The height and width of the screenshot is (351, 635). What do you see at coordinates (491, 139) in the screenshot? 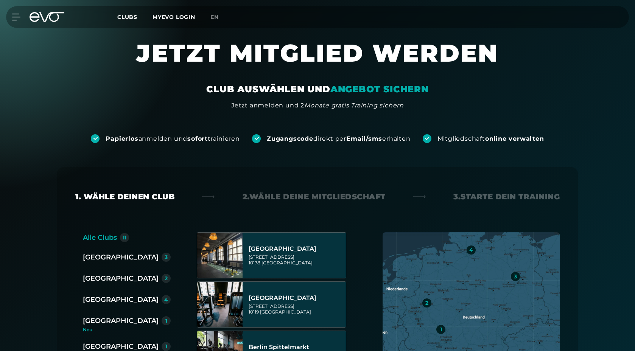
I see `div: Mitgliedschaft` at bounding box center [491, 139].